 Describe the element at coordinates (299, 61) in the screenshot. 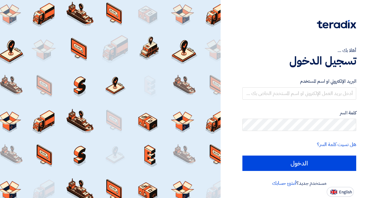

I see `h1: تسجيل الدخول` at that location.